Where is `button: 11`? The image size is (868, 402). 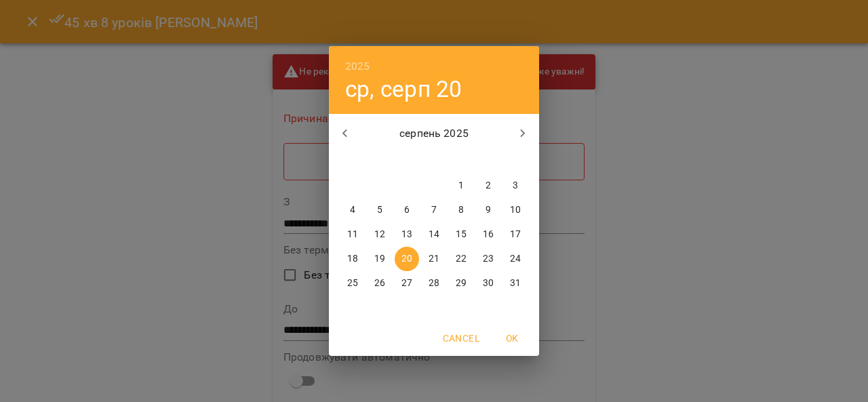
button: 11 is located at coordinates (352, 234).